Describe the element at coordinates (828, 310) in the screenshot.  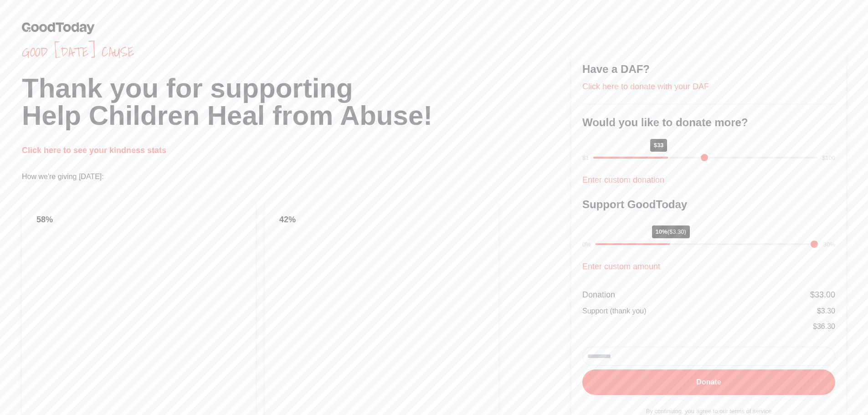
I see `span: 3.30` at that location.